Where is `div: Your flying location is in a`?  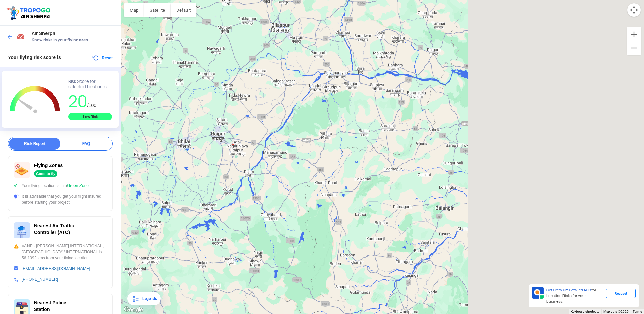 div: Your flying location is in a is located at coordinates (60, 186).